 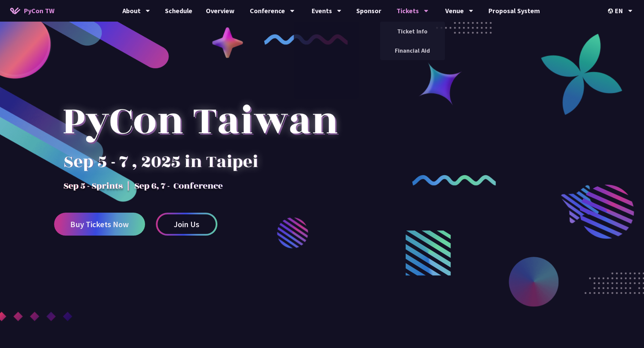 What do you see at coordinates (100, 224) in the screenshot?
I see `button: Buy Tickets Now` at bounding box center [100, 224].